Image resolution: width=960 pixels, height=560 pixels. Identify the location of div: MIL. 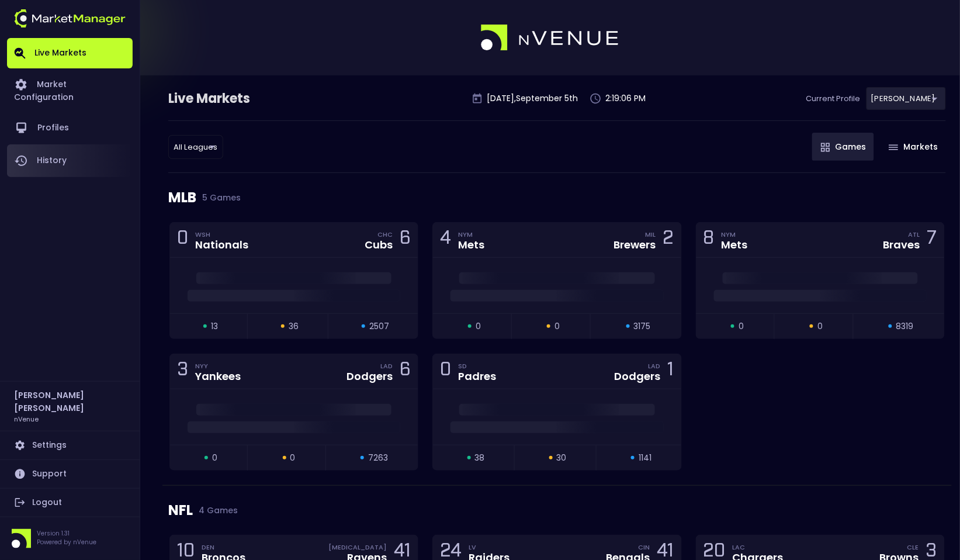
(651, 234).